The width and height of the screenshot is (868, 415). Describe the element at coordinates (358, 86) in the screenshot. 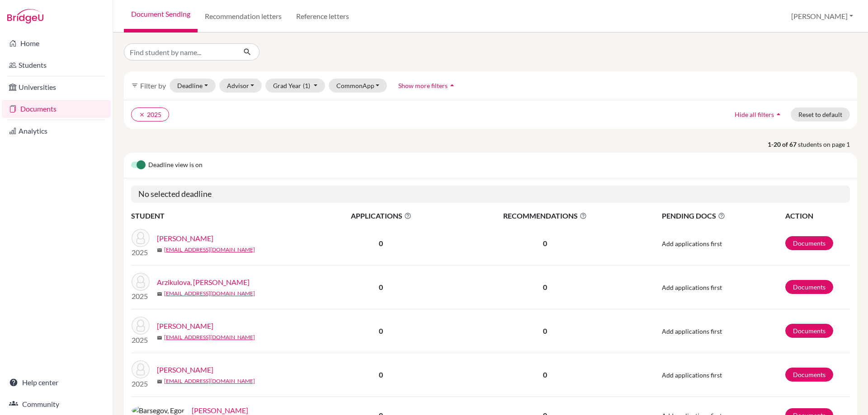

I see `button: CommonApp` at that location.